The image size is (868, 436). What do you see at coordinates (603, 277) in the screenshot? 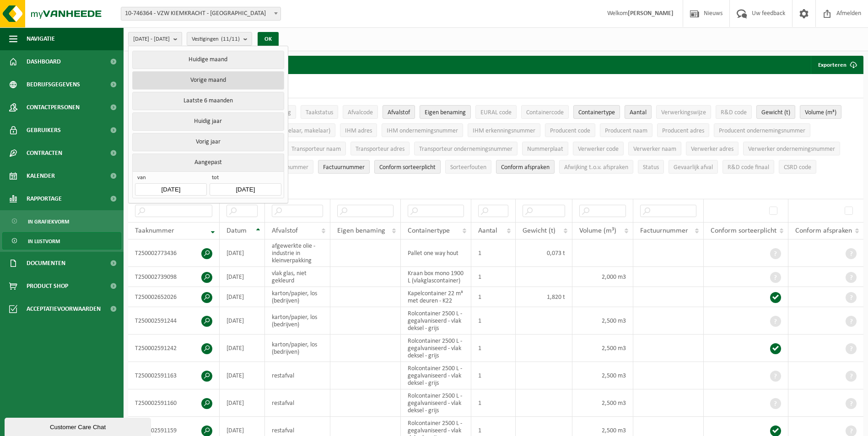
I see `td: 2,000 m3` at bounding box center [603, 277].